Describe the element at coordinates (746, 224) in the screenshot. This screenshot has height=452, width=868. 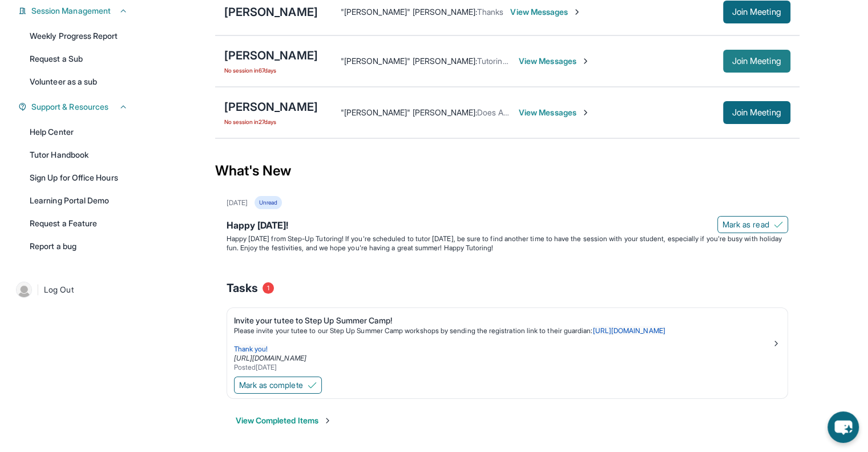
I see `span: Mark as read` at that location.